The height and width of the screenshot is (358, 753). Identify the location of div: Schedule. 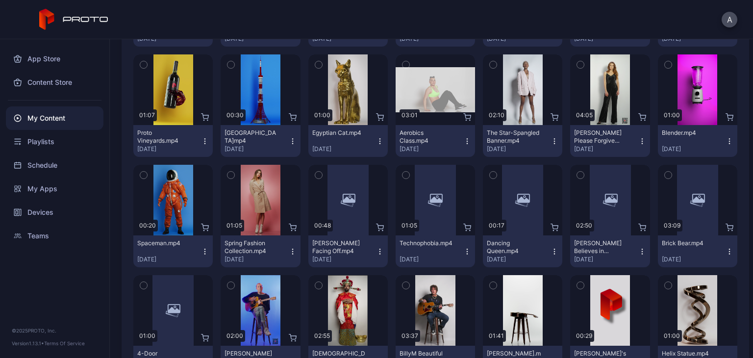
(54, 165).